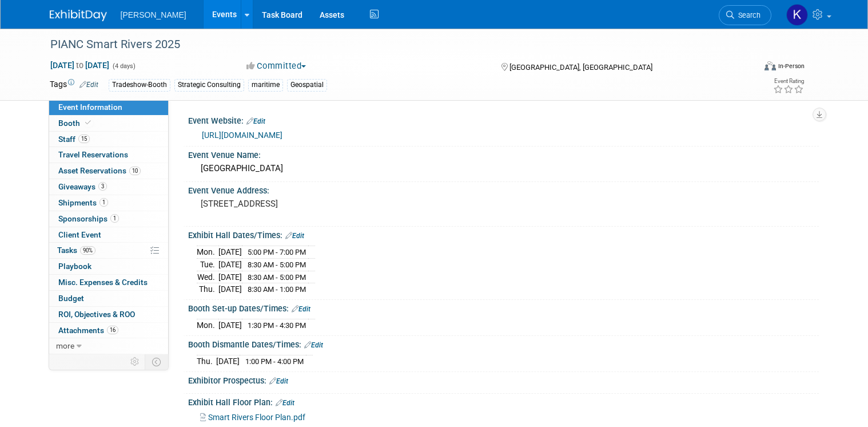  Describe the element at coordinates (108, 139) in the screenshot. I see `a: Staff15` at that location.